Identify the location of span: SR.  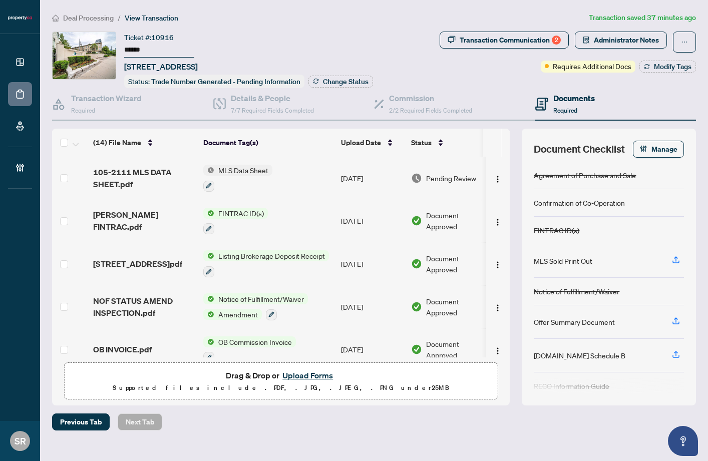
(20, 441).